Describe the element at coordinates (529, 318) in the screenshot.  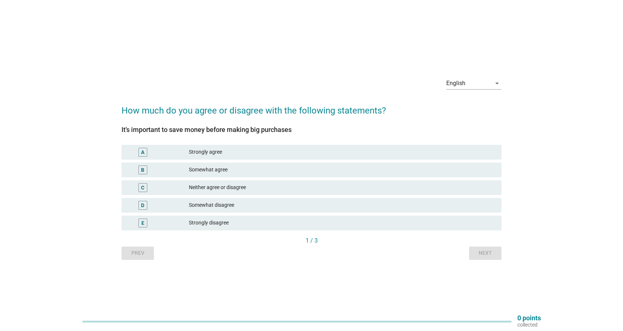
I see `p: 0 points` at that location.